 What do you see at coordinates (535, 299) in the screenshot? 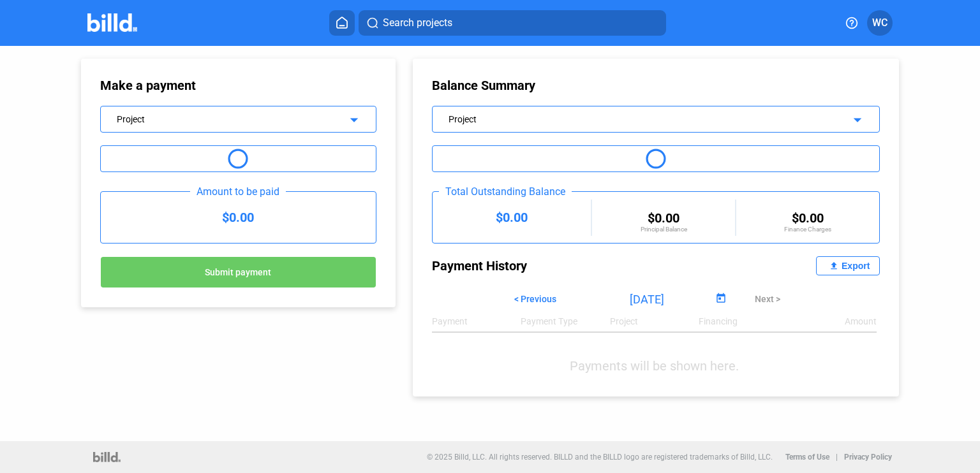
I see `button: < Previous` at bounding box center [535, 299].